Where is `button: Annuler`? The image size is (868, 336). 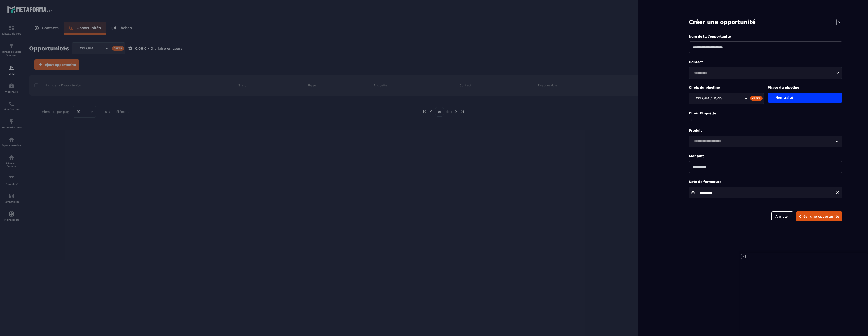 button: Annuler is located at coordinates (783, 216).